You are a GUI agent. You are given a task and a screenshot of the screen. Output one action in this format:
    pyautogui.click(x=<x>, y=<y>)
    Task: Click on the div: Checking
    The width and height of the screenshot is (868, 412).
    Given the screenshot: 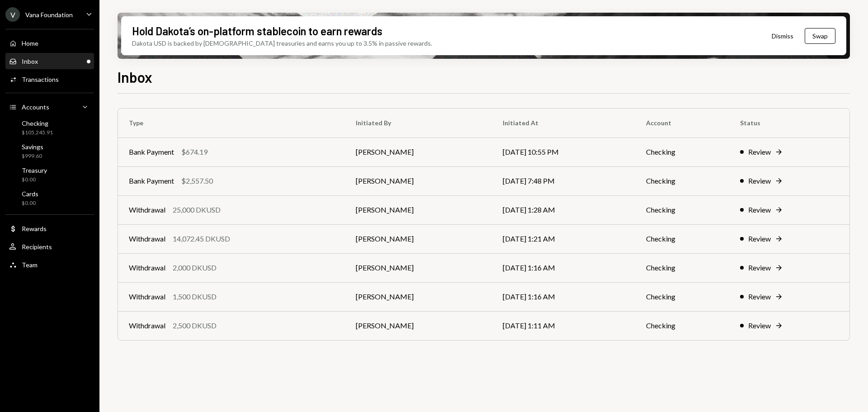 What is the action you would take?
    pyautogui.click(x=37, y=123)
    